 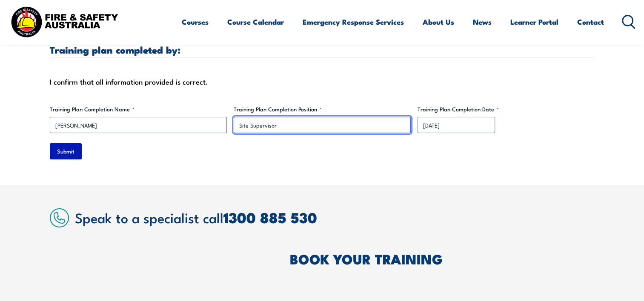 What do you see at coordinates (335, 217) in the screenshot?
I see `h2: Speak to a specialist call` at bounding box center [335, 217].